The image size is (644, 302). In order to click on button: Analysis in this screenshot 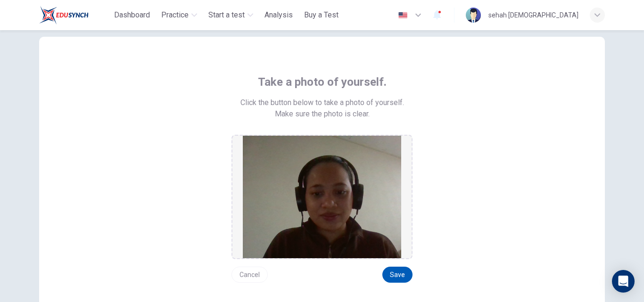, I will do `click(279, 15)`.